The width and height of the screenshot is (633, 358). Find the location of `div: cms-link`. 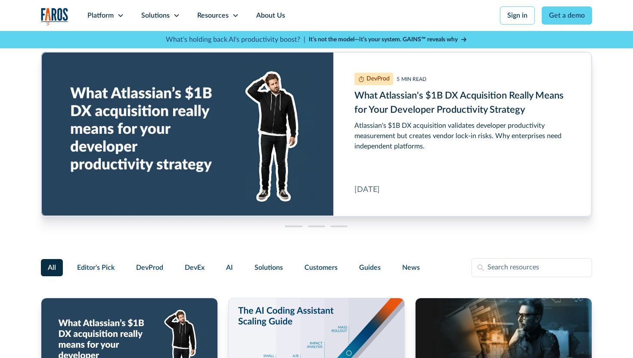

div: cms-link is located at coordinates (316, 134).